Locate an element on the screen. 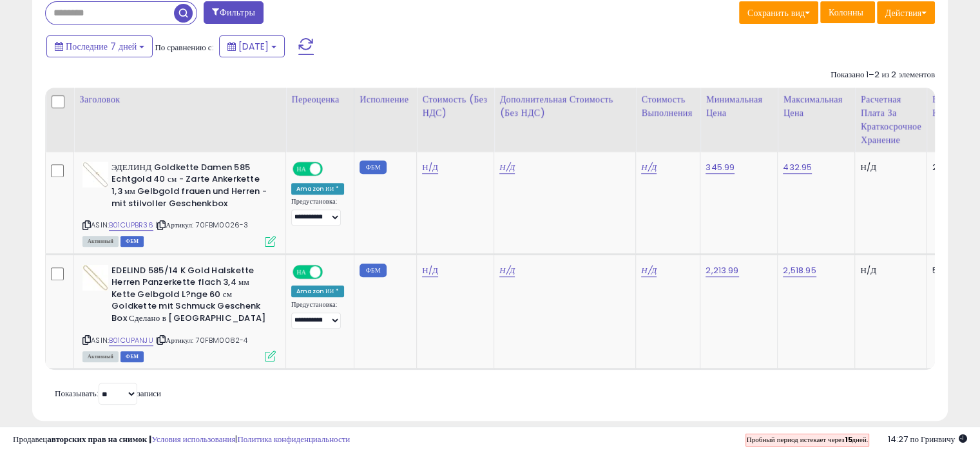  a: Условия использования is located at coordinates (193, 439).